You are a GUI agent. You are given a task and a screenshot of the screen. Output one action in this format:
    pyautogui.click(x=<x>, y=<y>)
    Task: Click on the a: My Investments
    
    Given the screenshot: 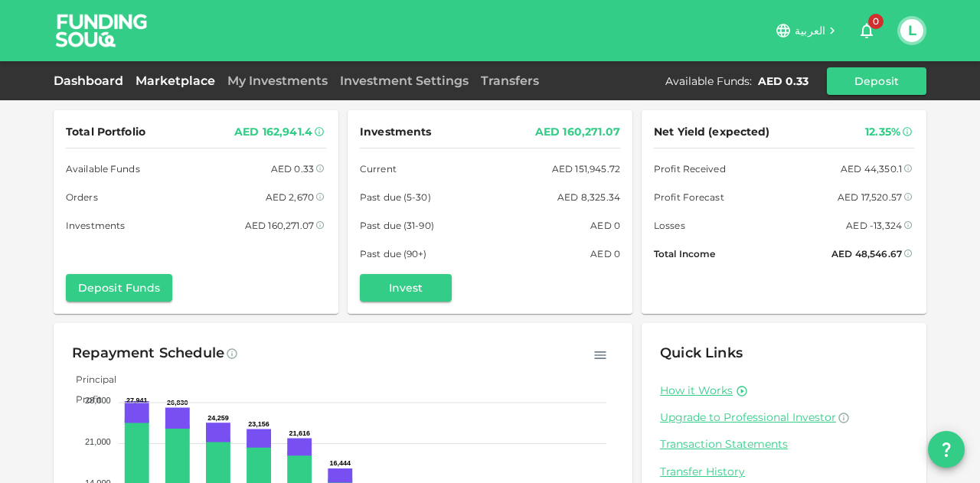 What is the action you would take?
    pyautogui.click(x=277, y=81)
    